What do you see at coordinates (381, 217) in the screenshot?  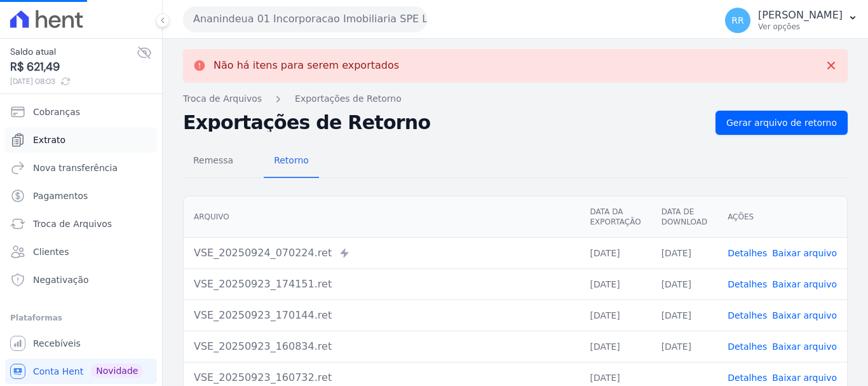 I see `th: Arquivo` at bounding box center [381, 217].